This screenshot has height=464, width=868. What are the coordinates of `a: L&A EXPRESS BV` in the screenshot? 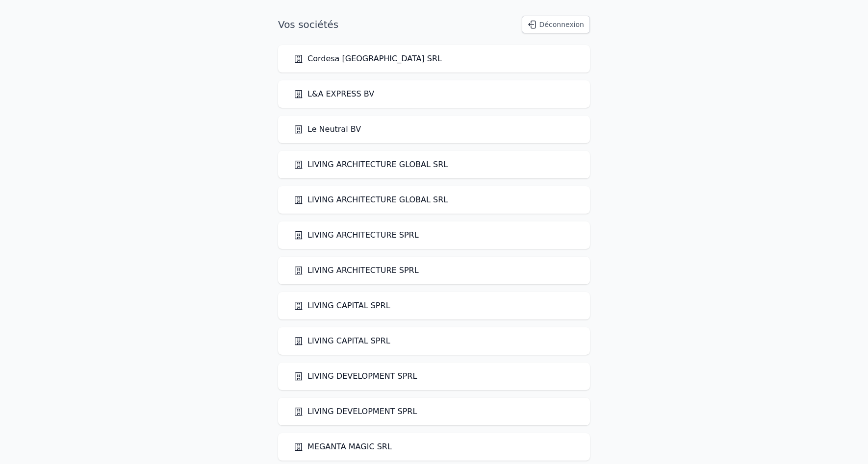 It's located at (334, 94).